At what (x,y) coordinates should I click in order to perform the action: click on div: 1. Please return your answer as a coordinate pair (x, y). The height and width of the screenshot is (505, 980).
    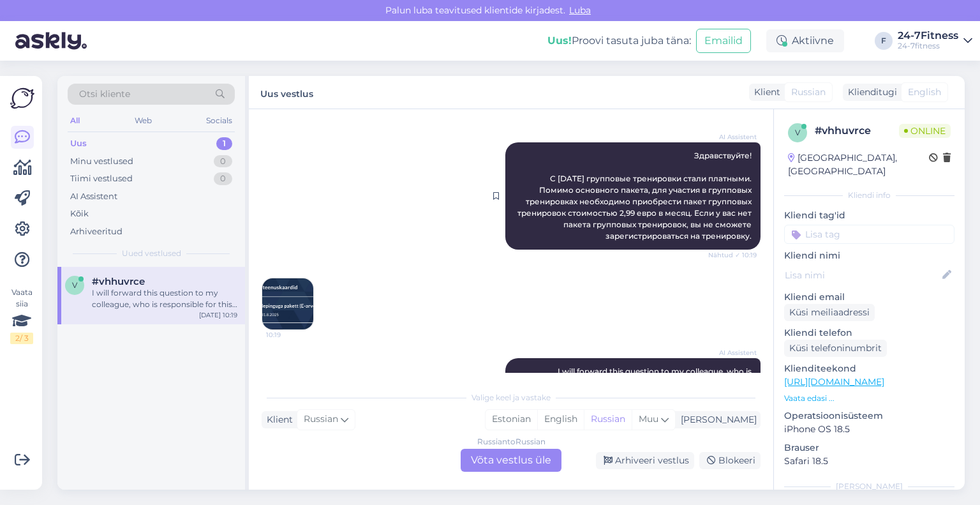
    Looking at the image, I should click on (224, 144).